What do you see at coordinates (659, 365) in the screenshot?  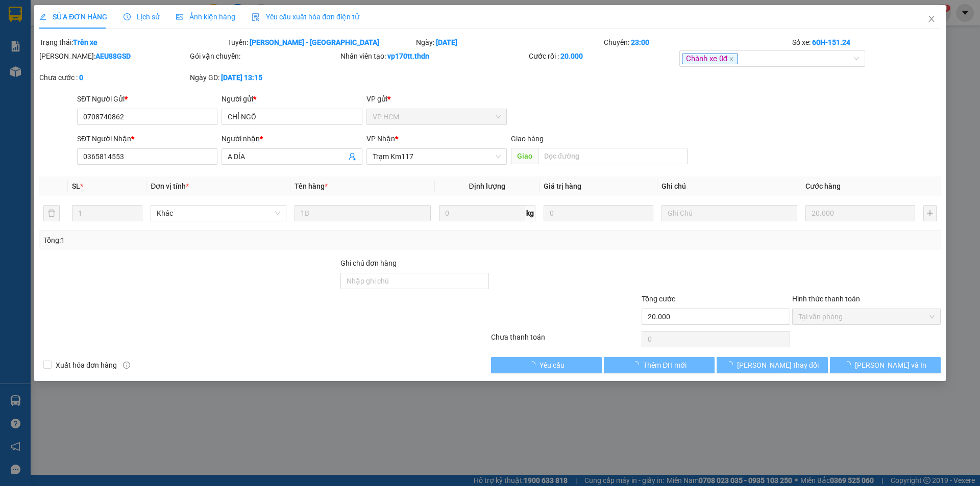 I see `button: Thêm ĐH mới` at bounding box center [659, 365].